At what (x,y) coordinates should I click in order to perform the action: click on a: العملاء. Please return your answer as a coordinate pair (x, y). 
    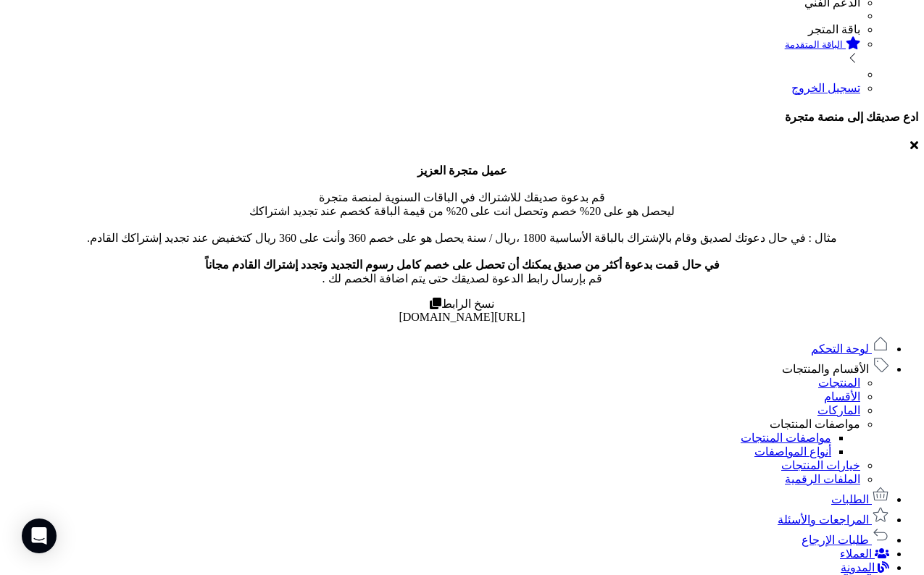
    Looking at the image, I should click on (864, 554).